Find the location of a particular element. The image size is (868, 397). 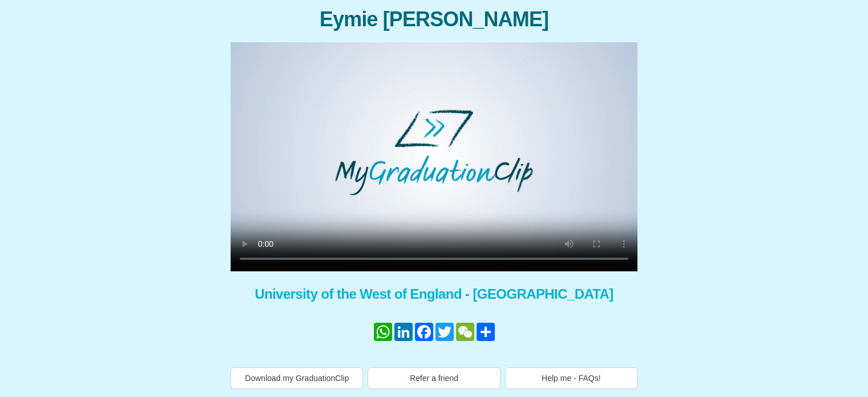

a: Facebook is located at coordinates (424, 332).